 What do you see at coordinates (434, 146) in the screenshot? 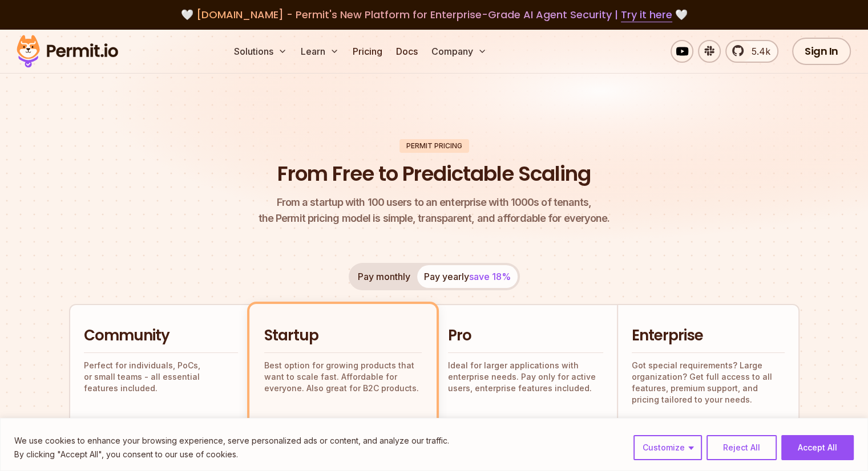
I see `div: Permit Pricing` at bounding box center [434, 146].